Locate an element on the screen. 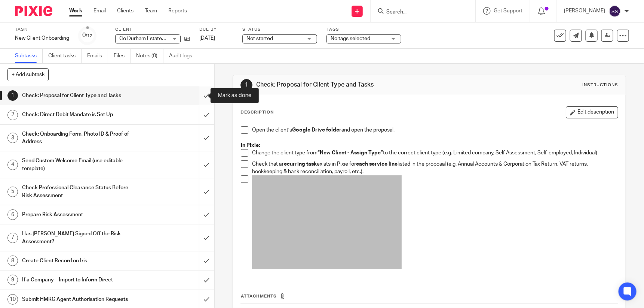  a: Clients is located at coordinates (125, 11).